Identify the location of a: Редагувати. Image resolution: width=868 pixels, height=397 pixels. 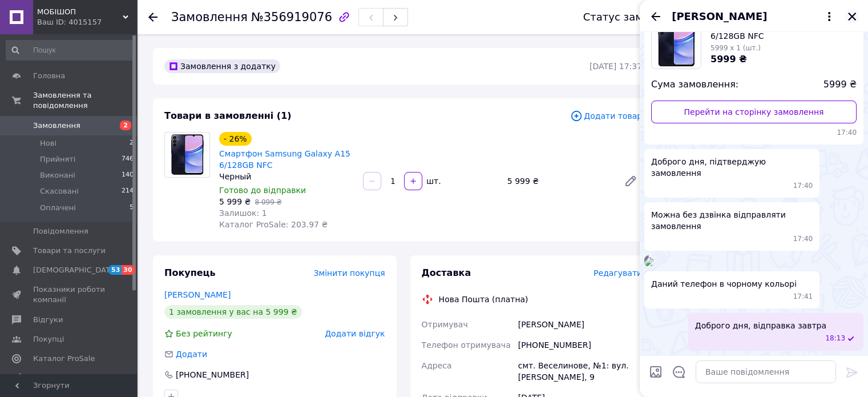
(630, 181).